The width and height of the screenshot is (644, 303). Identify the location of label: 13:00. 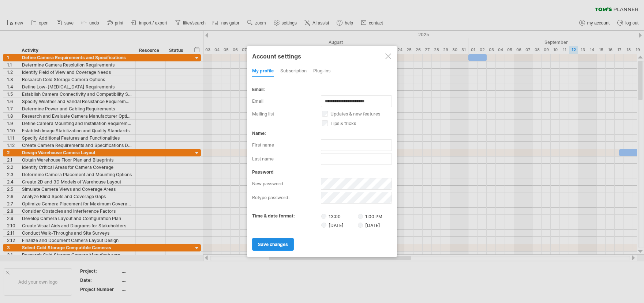
(339, 216).